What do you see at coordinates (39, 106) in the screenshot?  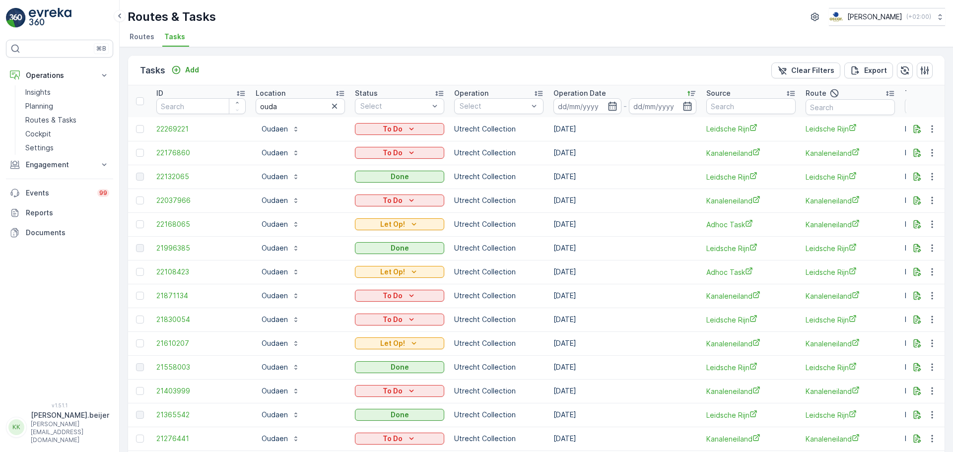 I see `p: Planning` at bounding box center [39, 106].